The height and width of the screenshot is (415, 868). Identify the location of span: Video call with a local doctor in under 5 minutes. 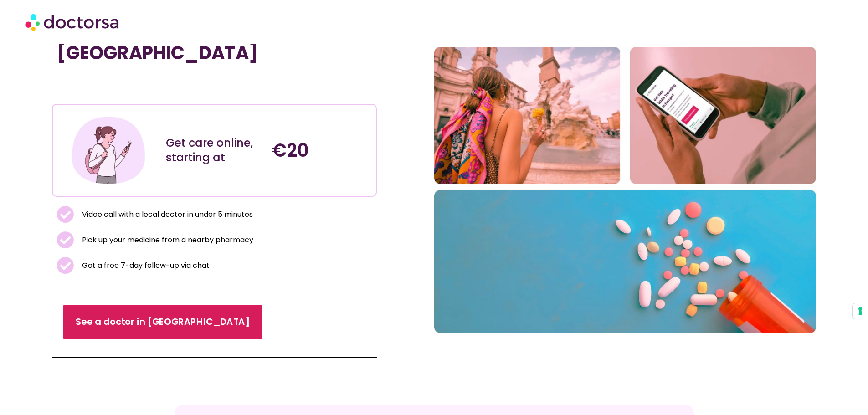
(166, 215).